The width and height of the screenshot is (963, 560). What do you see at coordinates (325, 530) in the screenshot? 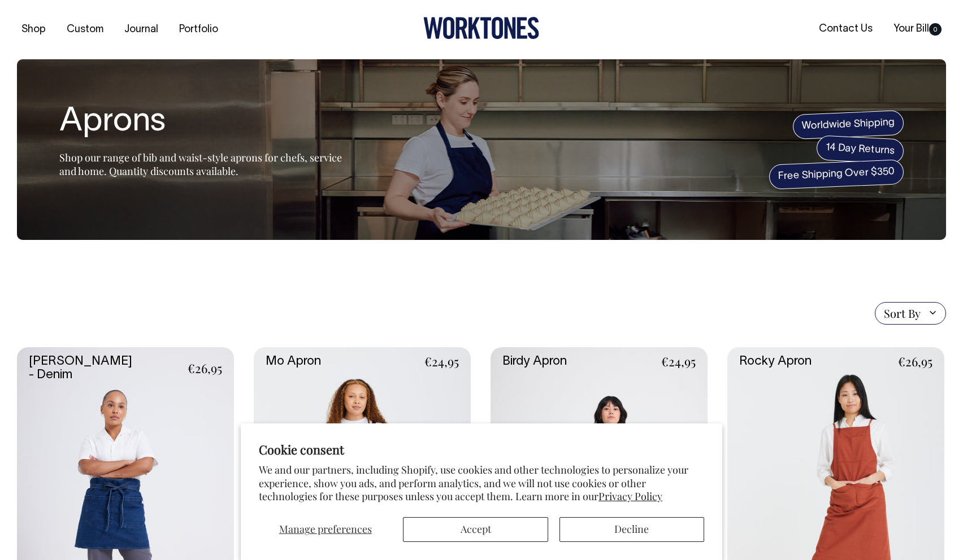
I see `button: Manage preferences` at bounding box center [325, 530].